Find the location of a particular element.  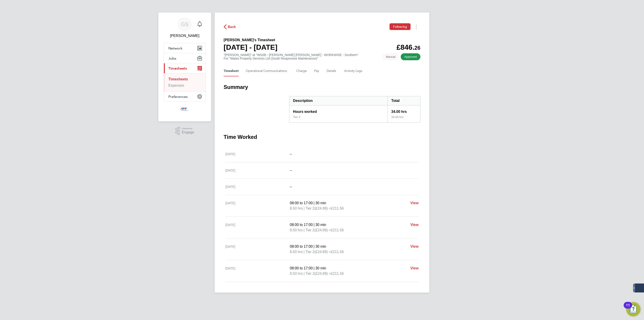

button: Network is located at coordinates (185, 48).